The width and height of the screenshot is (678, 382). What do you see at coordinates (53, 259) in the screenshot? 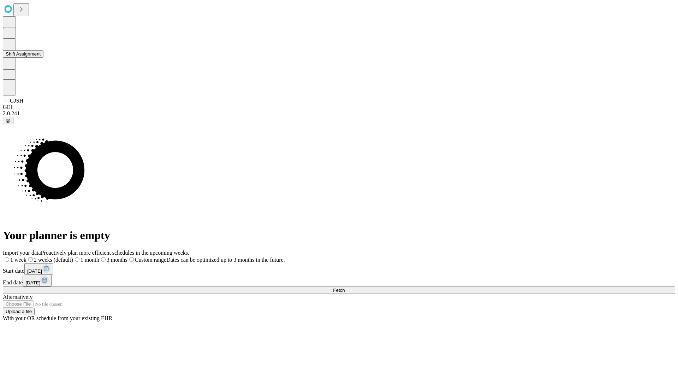
I see `span: 2 weeks (default)` at bounding box center [53, 259].